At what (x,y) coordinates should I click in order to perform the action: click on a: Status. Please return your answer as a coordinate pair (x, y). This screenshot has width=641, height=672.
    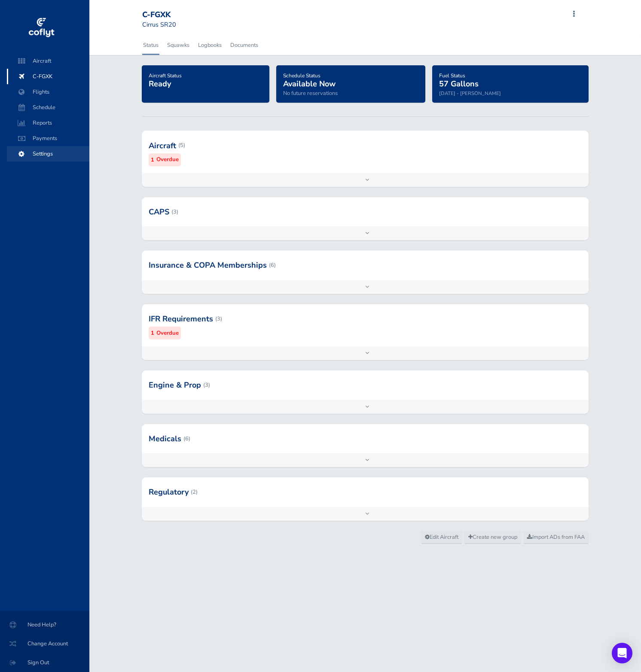
    Looking at the image, I should click on (151, 45).